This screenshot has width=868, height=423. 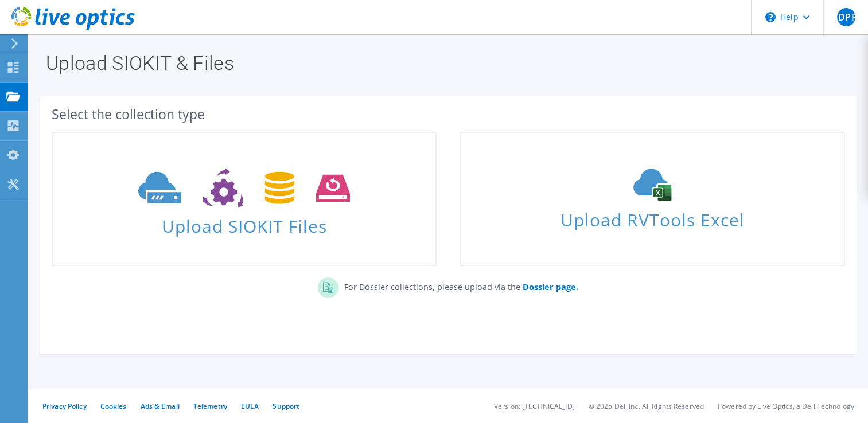 What do you see at coordinates (448, 114) in the screenshot?
I see `div: Select the collection type` at bounding box center [448, 114].